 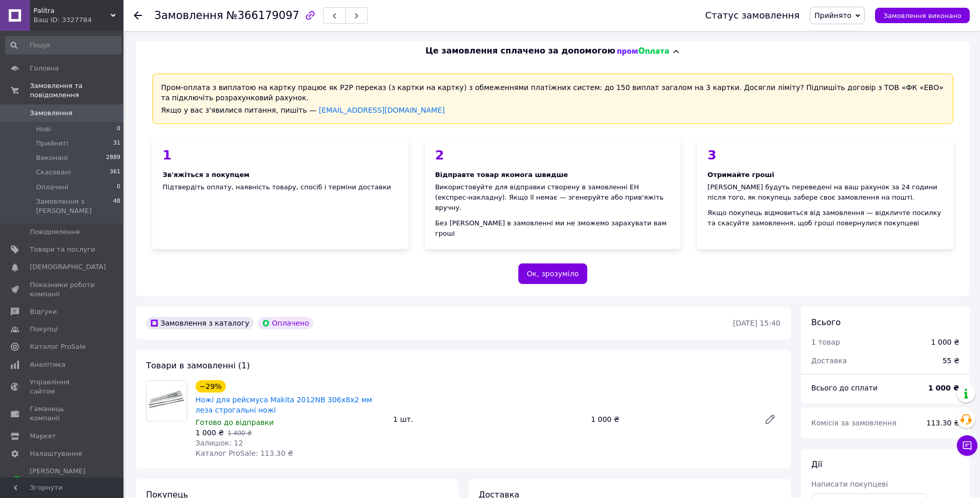 I want to click on button: Ок, зрозуміло, so click(x=552, y=274).